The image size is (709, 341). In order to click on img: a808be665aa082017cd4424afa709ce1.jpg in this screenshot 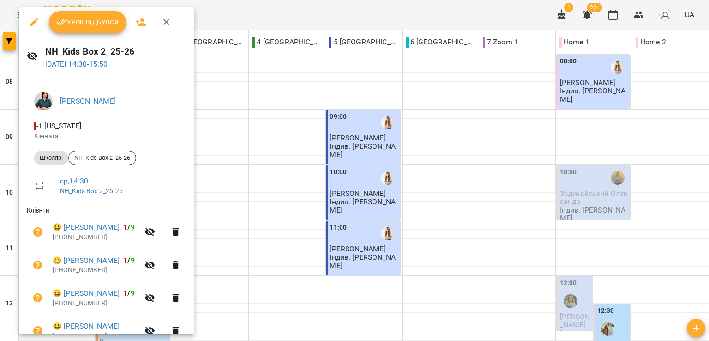, I will do `click(43, 101)`.